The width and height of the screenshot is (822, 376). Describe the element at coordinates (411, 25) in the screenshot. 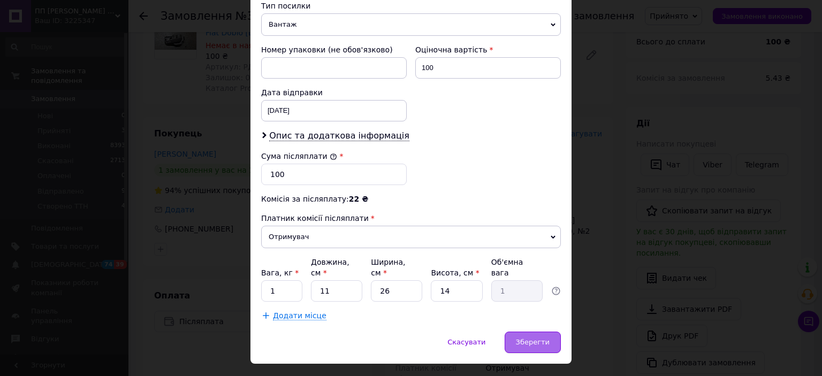

I see `span: Вантаж` at that location.